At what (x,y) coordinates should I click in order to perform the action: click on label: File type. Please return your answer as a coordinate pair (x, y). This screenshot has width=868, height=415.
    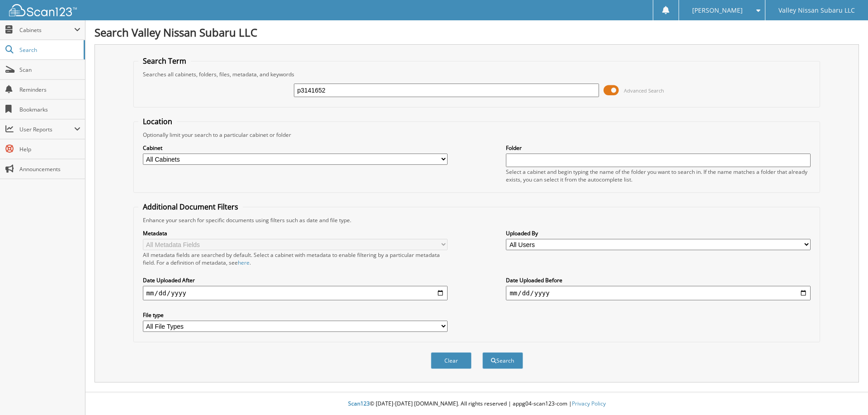
    Looking at the image, I should click on (295, 315).